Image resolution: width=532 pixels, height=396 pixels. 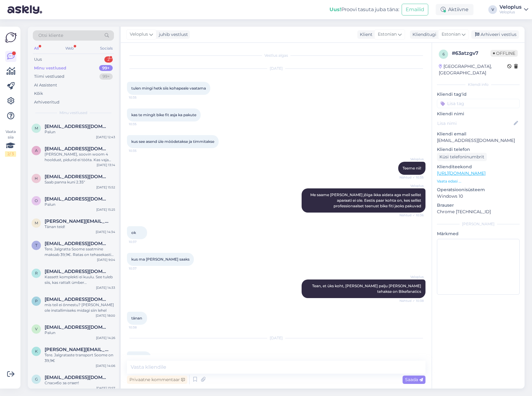 What do you see at coordinates (365, 35) in the screenshot?
I see `div: Klient` at bounding box center [365, 35].